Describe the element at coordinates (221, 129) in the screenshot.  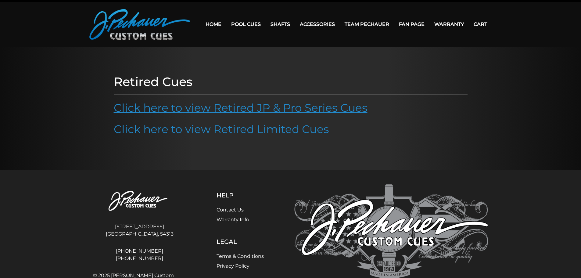
I see `a: Click here to view Retired Limited Cues` at that location.